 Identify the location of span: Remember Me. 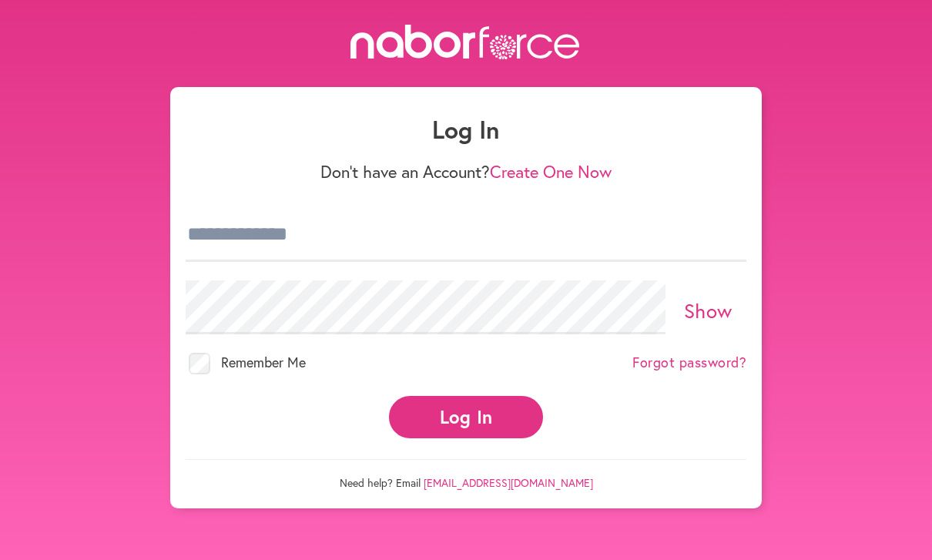
(264, 362).